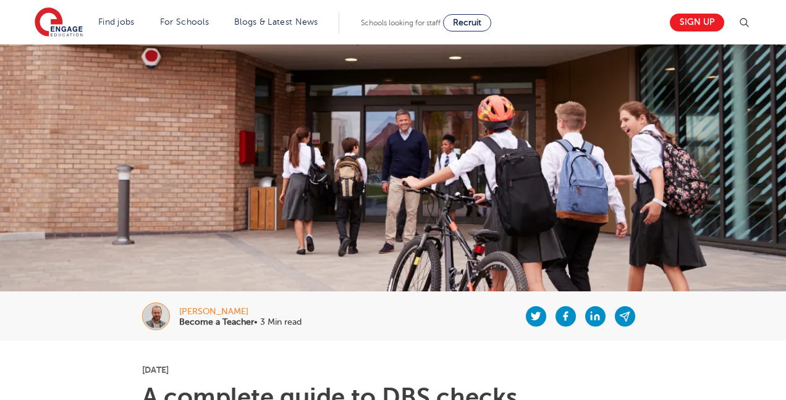  Describe the element at coordinates (697, 22) in the screenshot. I see `a: Sign up` at that location.